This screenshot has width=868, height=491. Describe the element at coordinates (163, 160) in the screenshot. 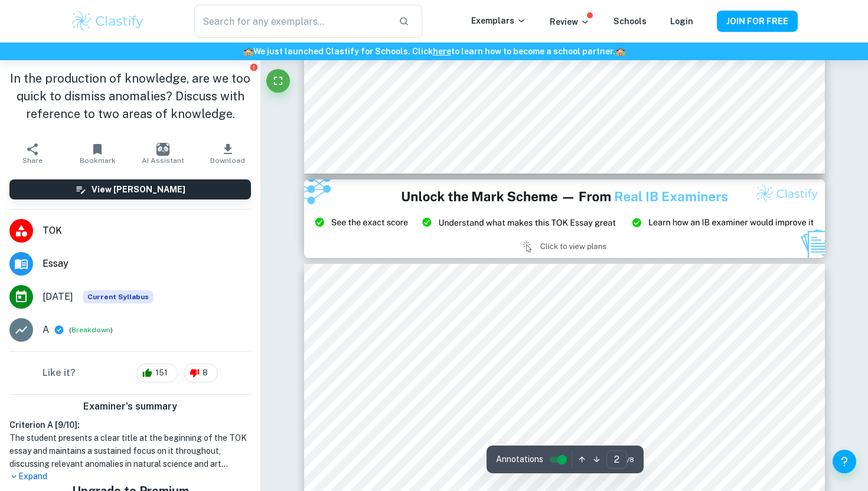

I see `span: AI Assistant` at that location.